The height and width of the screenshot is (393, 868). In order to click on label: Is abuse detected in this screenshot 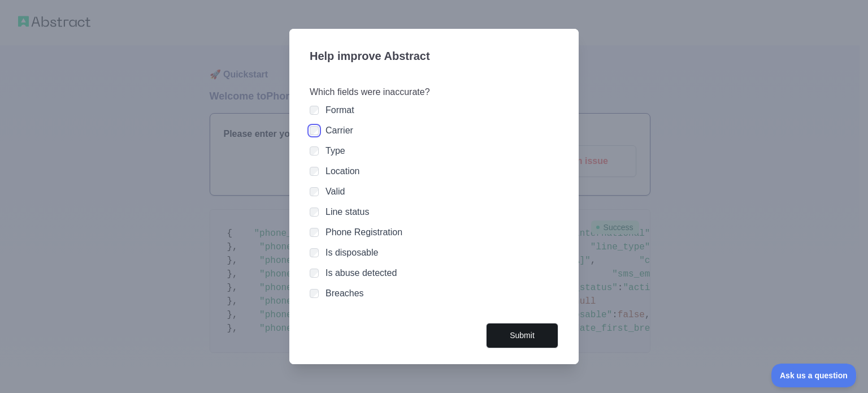, I will do `click(361, 273)`.